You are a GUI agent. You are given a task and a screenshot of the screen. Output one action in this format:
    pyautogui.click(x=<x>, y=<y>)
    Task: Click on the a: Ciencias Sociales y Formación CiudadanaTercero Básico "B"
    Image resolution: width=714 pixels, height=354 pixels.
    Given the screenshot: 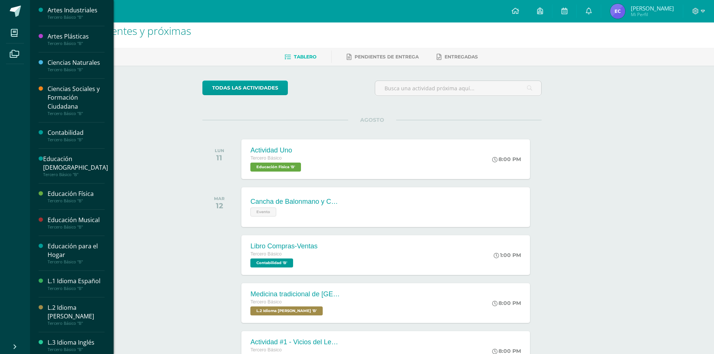 What is the action you would take?
    pyautogui.click(x=76, y=100)
    